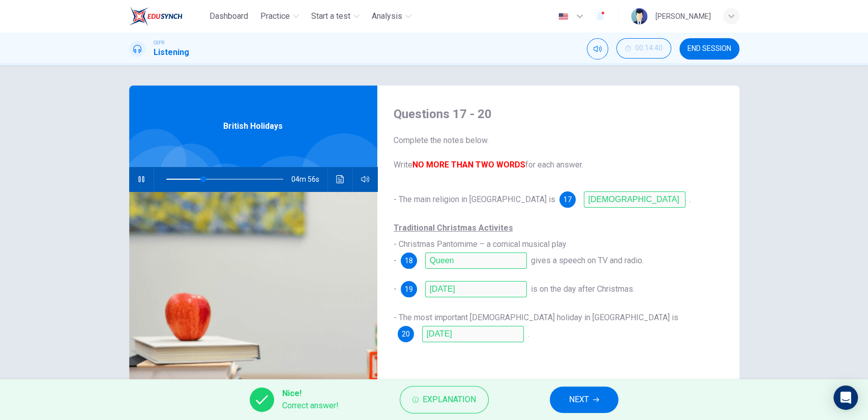  I want to click on a: EduSynch logo, so click(167, 16).